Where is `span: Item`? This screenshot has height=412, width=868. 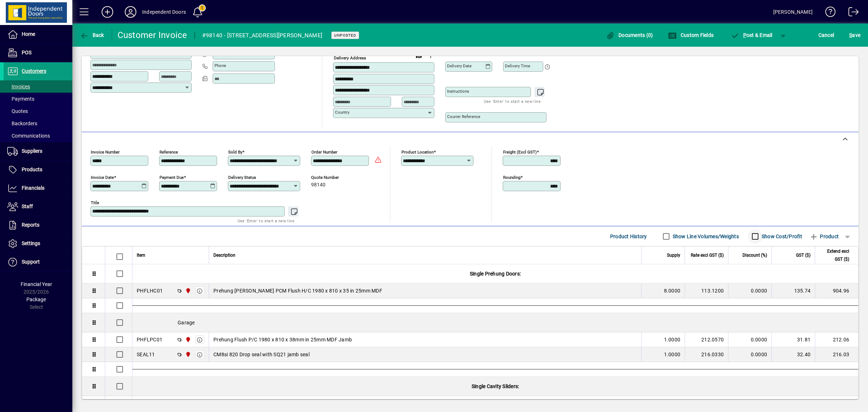 span: Item is located at coordinates (141, 255).